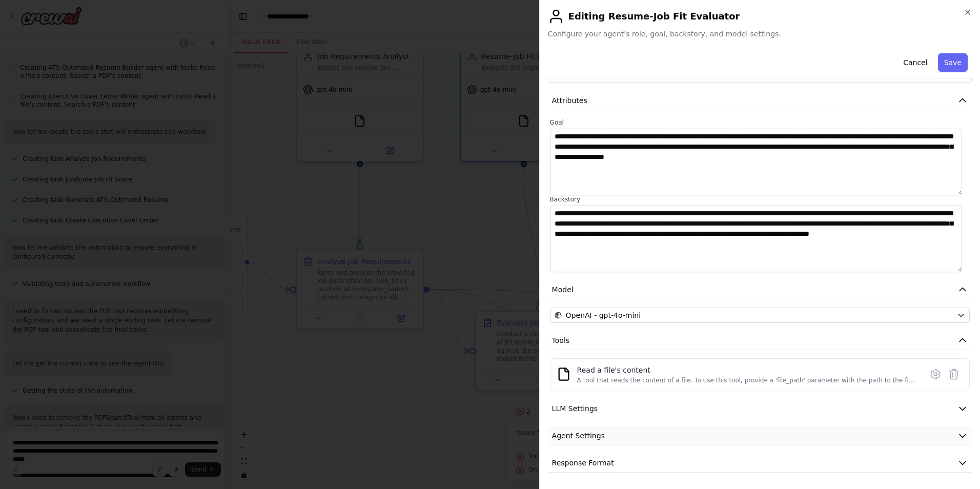  I want to click on label: Goal, so click(760, 123).